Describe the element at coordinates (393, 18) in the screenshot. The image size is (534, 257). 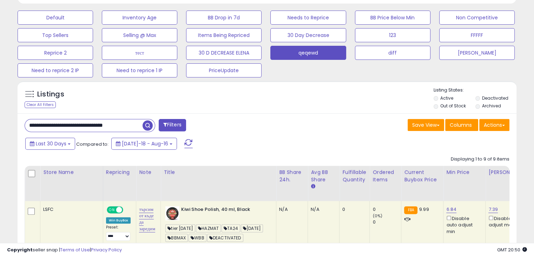
I see `button: BB Price Below Min` at that location.